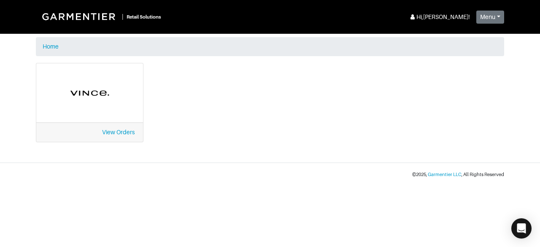  Describe the element at coordinates (445, 174) in the screenshot. I see `a: Garmentier LLC` at that location.